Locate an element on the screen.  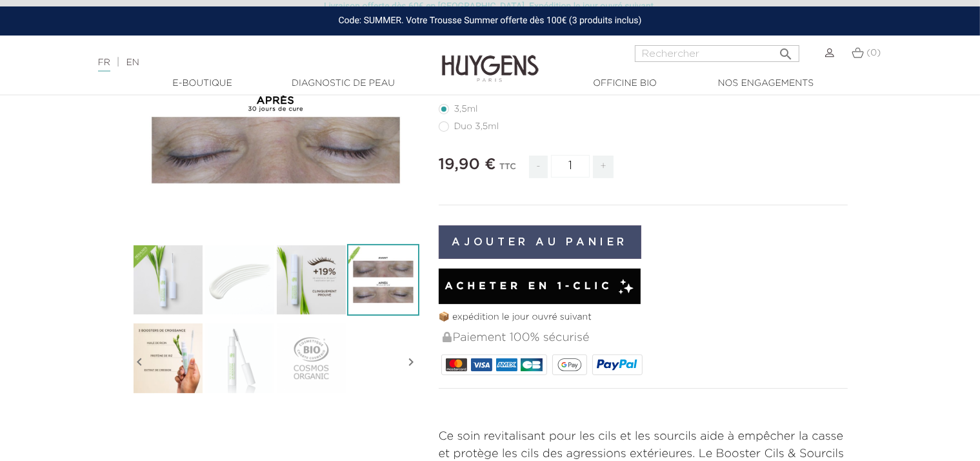
label: 3,5ml is located at coordinates (465, 109).